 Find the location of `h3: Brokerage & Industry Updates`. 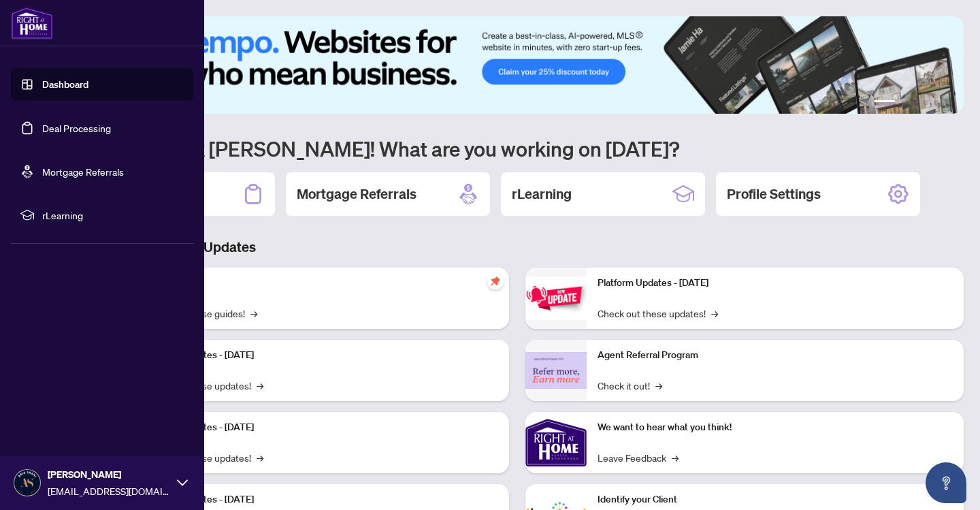

h3: Brokerage & Industry Updates is located at coordinates (517, 248).